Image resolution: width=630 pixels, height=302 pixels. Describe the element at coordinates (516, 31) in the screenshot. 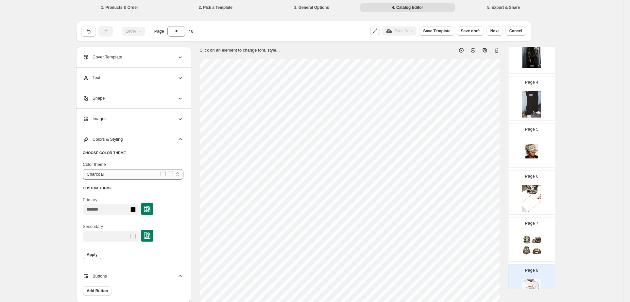

I see `button: Cancel` at that location.